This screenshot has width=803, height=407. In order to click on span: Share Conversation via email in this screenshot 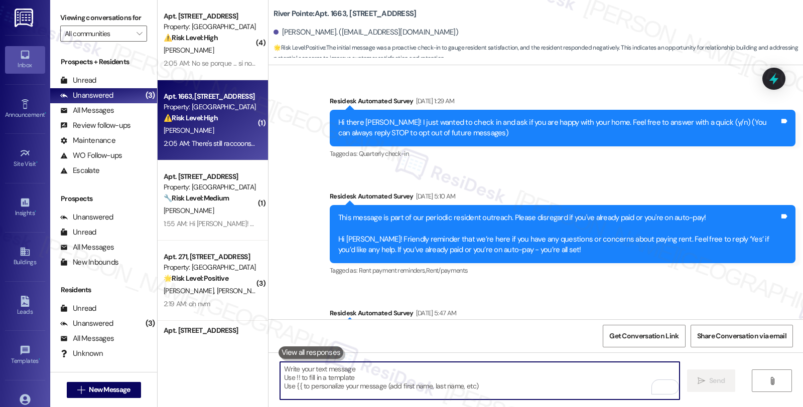, I will do `click(741, 336)`.